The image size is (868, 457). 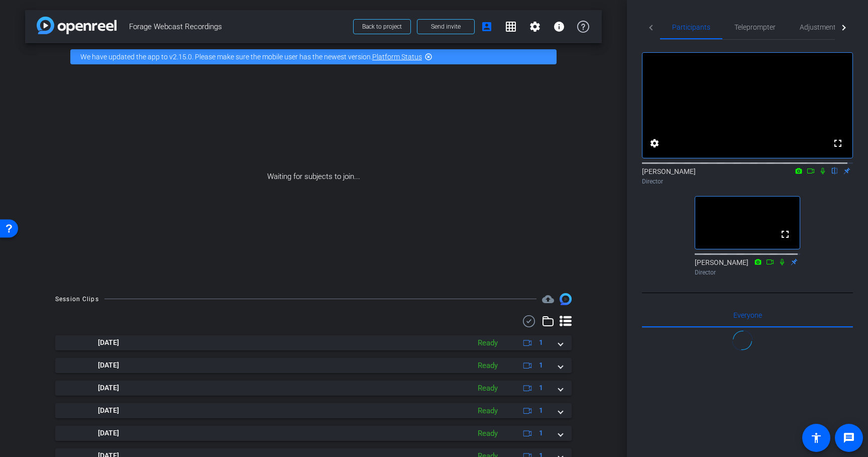 What do you see at coordinates (382, 27) in the screenshot?
I see `button: Back to project` at bounding box center [382, 27].